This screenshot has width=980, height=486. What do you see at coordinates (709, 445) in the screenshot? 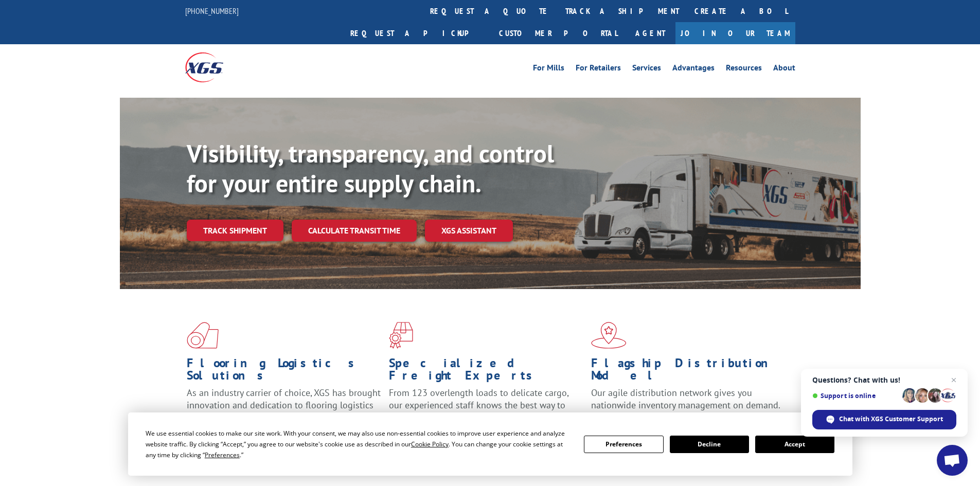
I see `button: Decline` at bounding box center [709, 445].